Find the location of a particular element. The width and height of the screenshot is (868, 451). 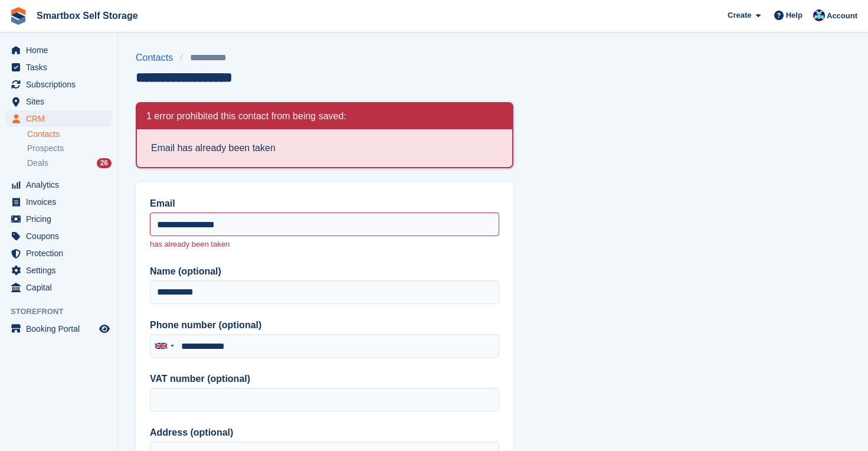

span: Analytics is located at coordinates (62, 185).